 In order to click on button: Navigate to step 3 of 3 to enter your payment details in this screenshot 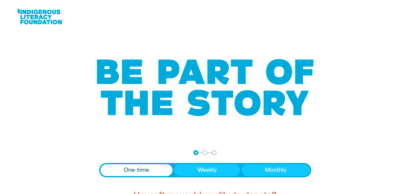, I will do `click(214, 152)`.